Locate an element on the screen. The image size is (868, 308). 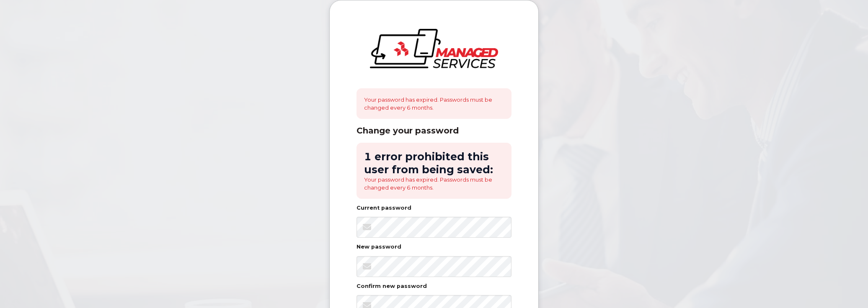
h2: 1 error prohibited this user from being saved: is located at coordinates (434, 163).